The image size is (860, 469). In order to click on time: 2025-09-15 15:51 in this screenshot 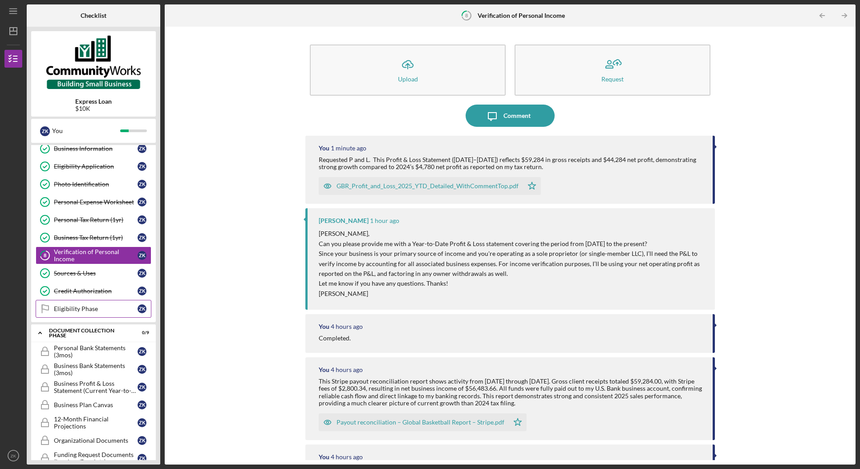, I will do `click(347, 327)`.